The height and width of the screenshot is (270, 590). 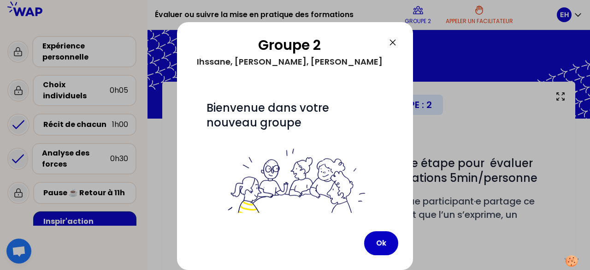 What do you see at coordinates (381, 243) in the screenshot?
I see `button: Ok` at bounding box center [381, 243].